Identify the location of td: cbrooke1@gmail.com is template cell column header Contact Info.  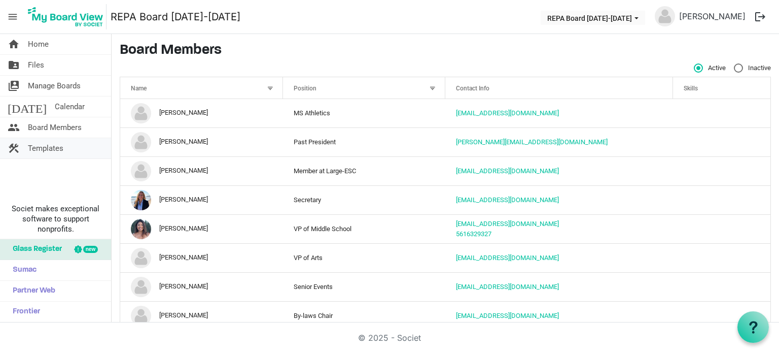
(559, 257).